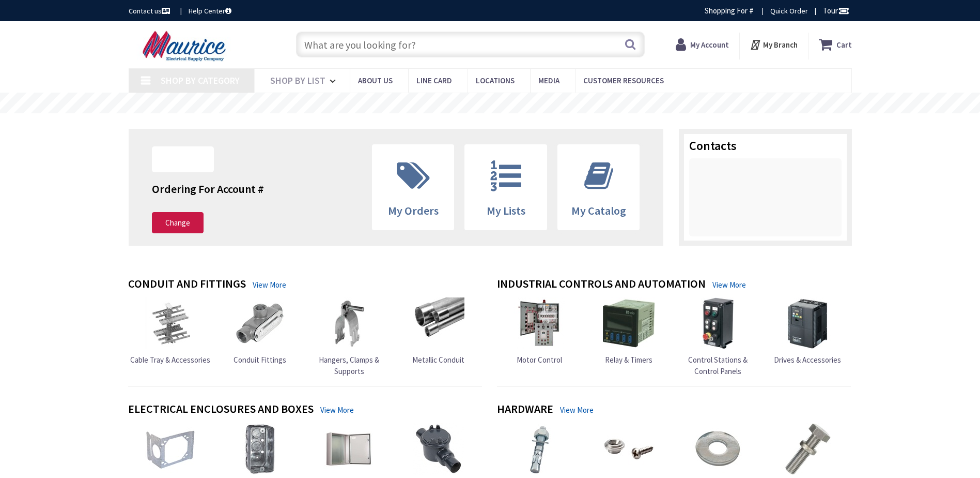 The height and width of the screenshot is (478, 980). I want to click on a: Motor Control Motor Control, so click(539, 330).